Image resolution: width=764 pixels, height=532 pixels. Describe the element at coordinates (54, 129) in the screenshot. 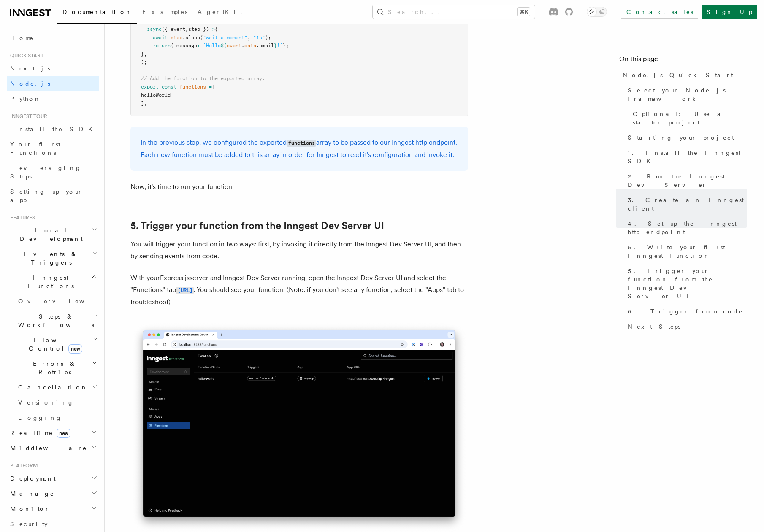

I see `span: Install the SDK` at that location.